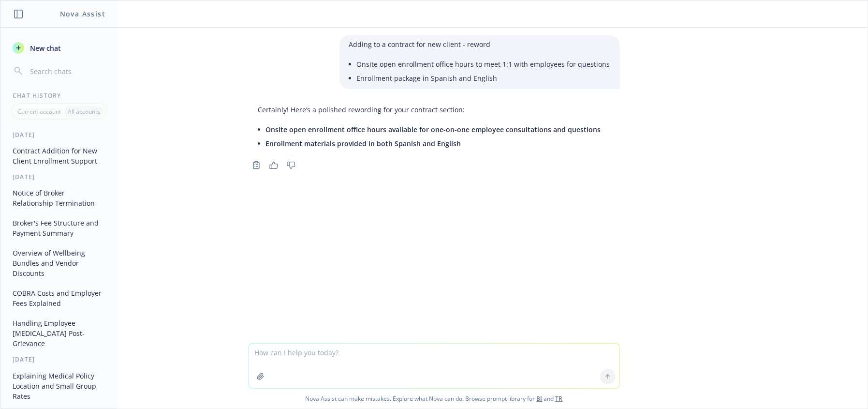  I want to click on p: Adding to a contract for new client - reword, so click(480, 44).